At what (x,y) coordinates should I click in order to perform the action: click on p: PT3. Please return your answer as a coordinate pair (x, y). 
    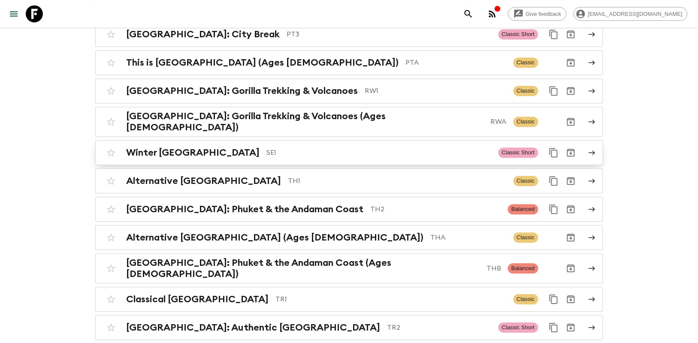
    Looking at the image, I should click on (389, 34).